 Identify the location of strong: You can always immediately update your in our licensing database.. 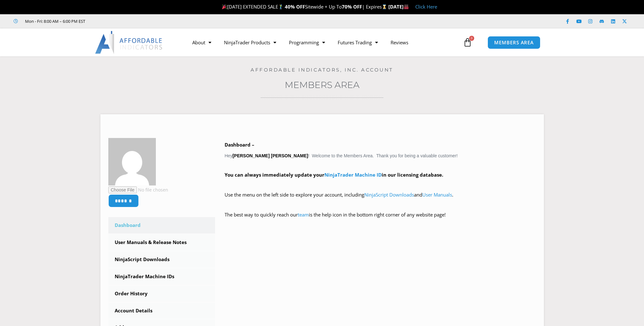
(334, 175).